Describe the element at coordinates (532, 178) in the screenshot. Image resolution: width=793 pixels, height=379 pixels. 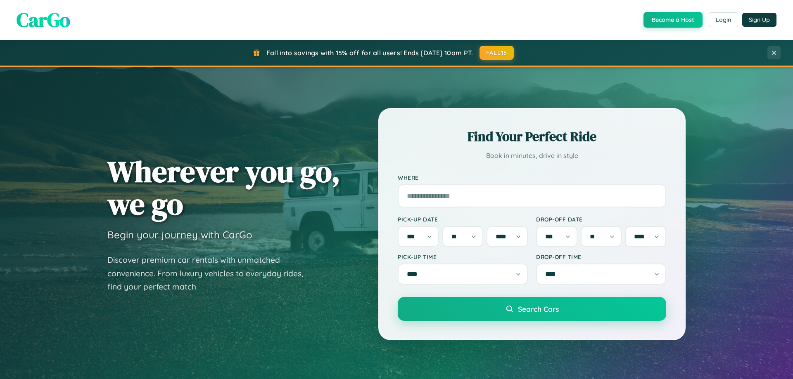
I see `label: Where` at that location.